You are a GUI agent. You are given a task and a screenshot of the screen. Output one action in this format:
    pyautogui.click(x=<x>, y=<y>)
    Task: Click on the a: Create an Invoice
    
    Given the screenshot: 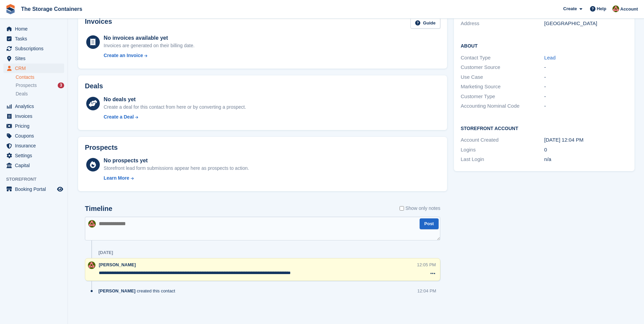 What is the action you would take?
    pyautogui.click(x=149, y=56)
    